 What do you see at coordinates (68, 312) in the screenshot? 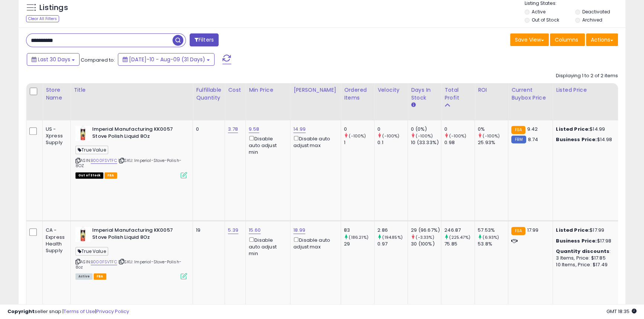
I see `div: seller snap | |` at bounding box center [68, 312].